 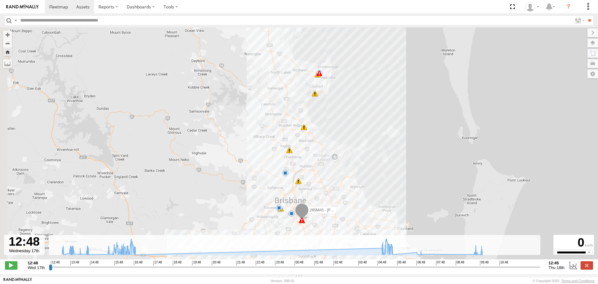 I want to click on span: 13:48, so click(x=75, y=263).